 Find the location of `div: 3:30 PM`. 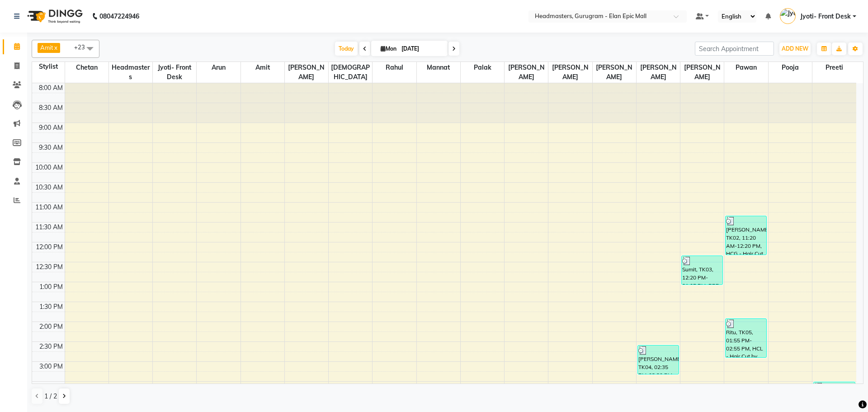

div: 3:30 PM is located at coordinates (51, 386).